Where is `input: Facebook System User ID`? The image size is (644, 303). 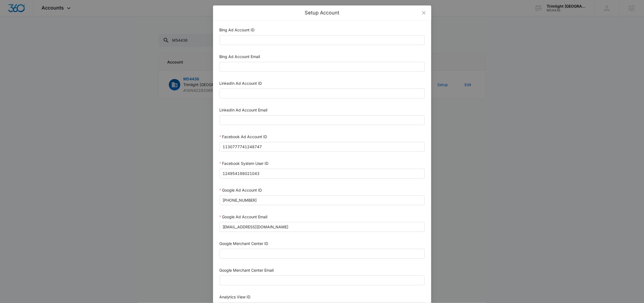 input: Facebook System User ID is located at coordinates (322, 174).